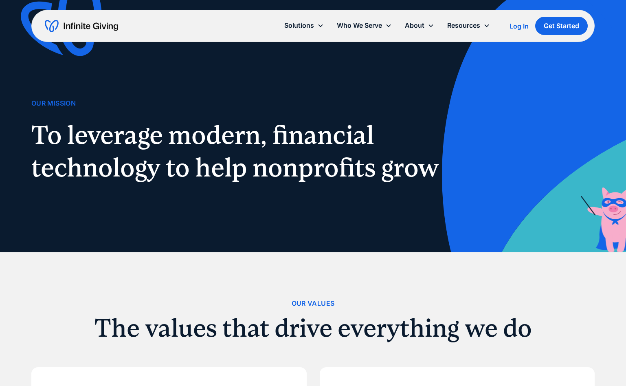  Describe the element at coordinates (313, 328) in the screenshot. I see `h2: The values that drive everything we do` at that location.